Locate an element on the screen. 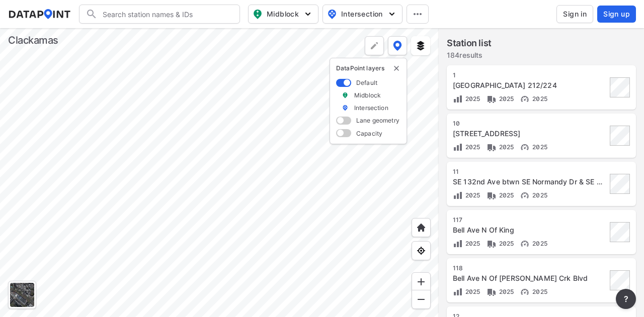 This screenshot has height=317, width=644. div: View my location is located at coordinates (421, 251).